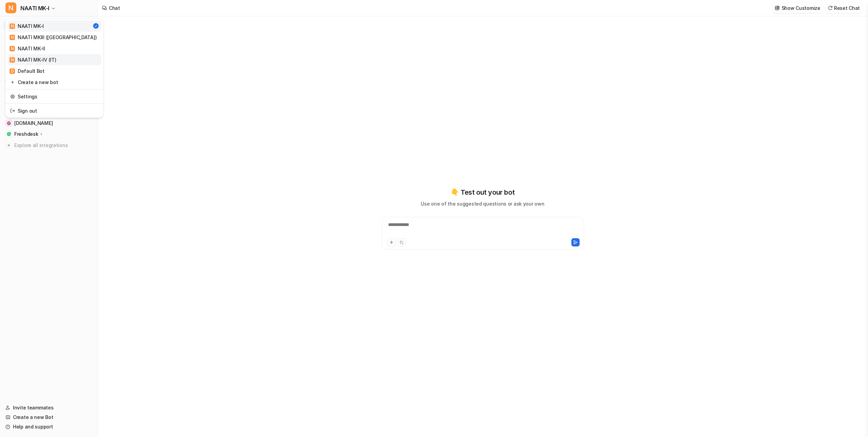 The height and width of the screenshot is (437, 868). I want to click on div: NAATI MK-II, so click(27, 48).